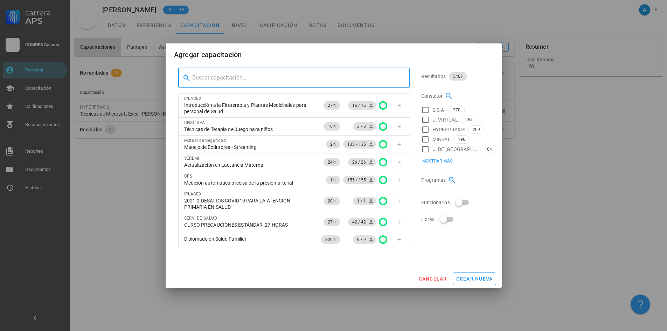  Describe the element at coordinates (442, 139) in the screenshot. I see `span: MINSAL` at that location.